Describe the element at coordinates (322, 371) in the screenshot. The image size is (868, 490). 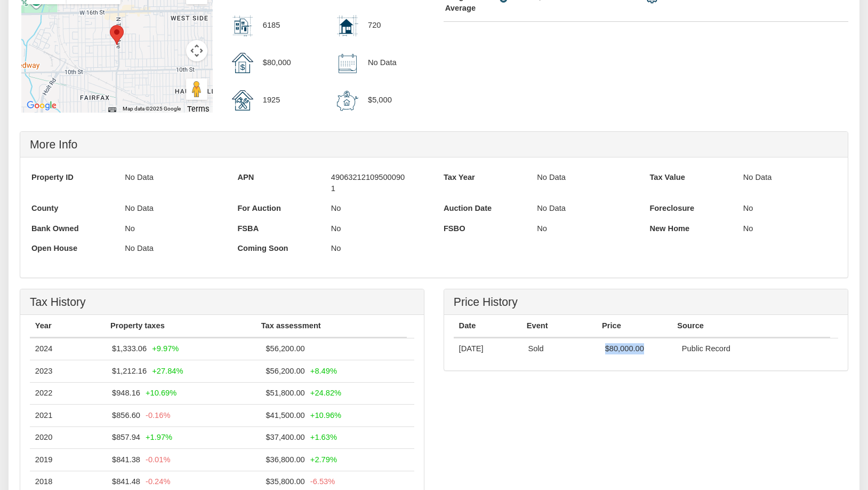
I see `span: +8.49%` at that location.